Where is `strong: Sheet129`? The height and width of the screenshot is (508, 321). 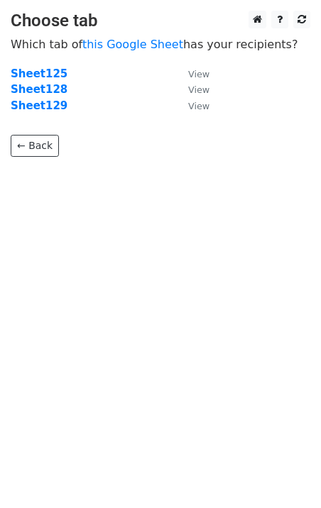
strong: Sheet129 is located at coordinates (39, 106).